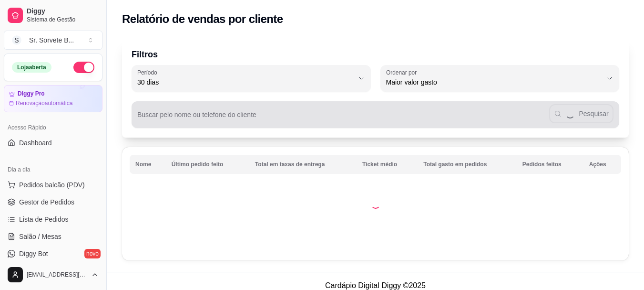  I want to click on a: Dashboard, so click(53, 143).